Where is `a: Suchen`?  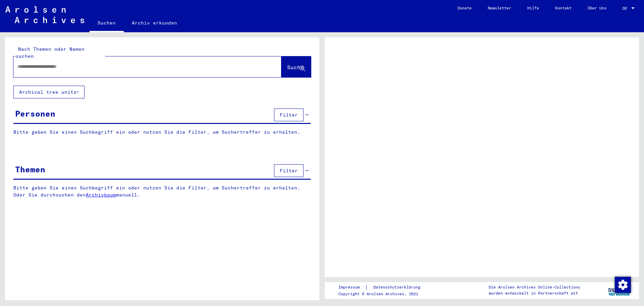 a: Suchen is located at coordinates (107, 23).